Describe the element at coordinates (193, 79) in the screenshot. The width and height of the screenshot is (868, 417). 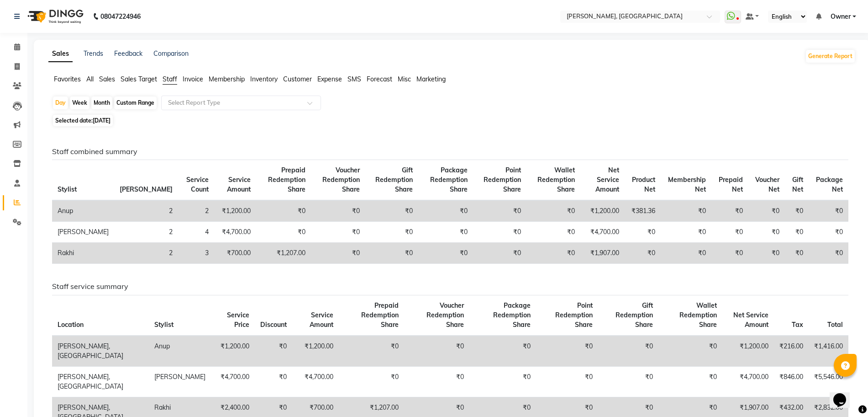
I see `span: Invoice` at that location.